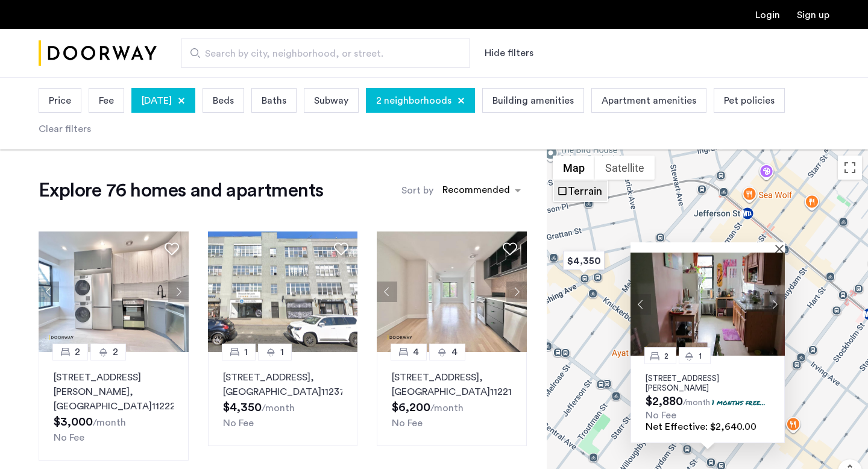  Describe the element at coordinates (107, 101) in the screenshot. I see `span: Fee` at that location.